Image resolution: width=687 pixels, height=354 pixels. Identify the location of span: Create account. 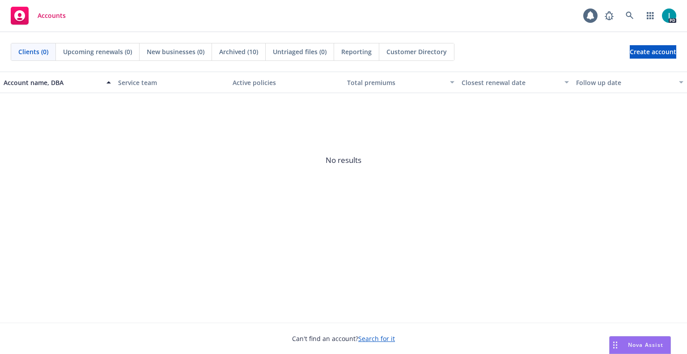
(653, 52).